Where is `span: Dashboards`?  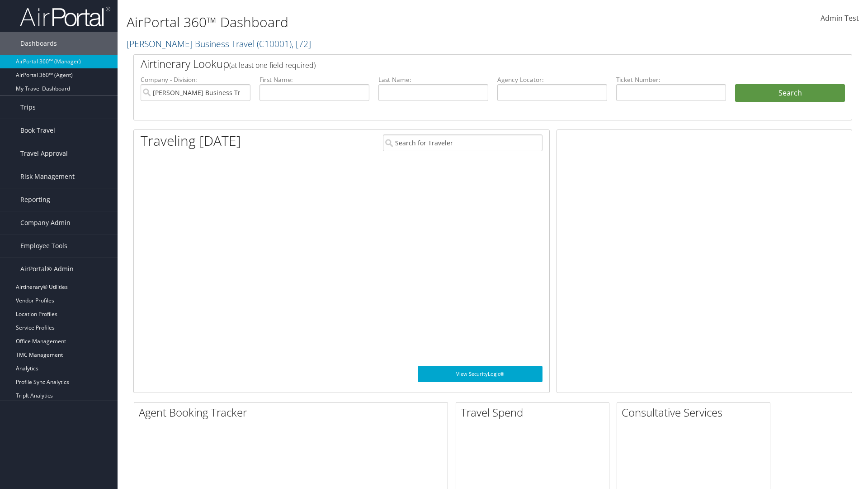 span: Dashboards is located at coordinates (38, 43).